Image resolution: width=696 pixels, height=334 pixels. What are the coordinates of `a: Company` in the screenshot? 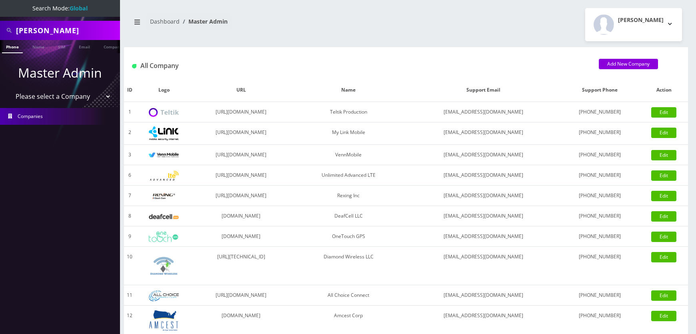 It's located at (113, 46).